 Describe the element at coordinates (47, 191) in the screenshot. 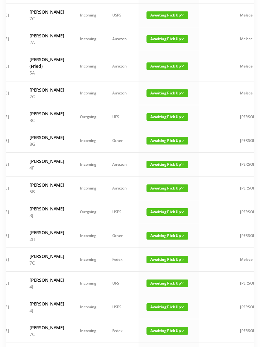

I see `p: 5B` at that location.